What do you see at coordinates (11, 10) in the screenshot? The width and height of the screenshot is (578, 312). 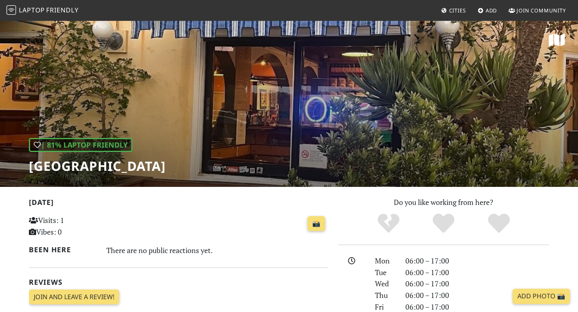 I see `img: LaptopFriendly` at bounding box center [11, 10].